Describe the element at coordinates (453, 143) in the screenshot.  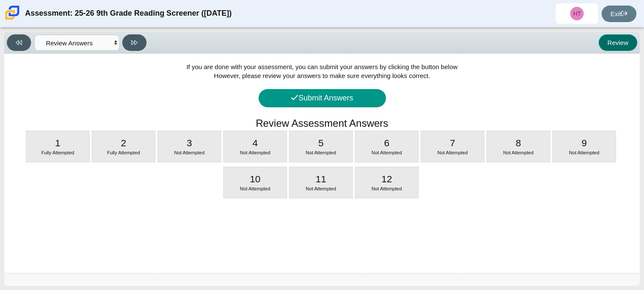
I see `span: 7` at that location.